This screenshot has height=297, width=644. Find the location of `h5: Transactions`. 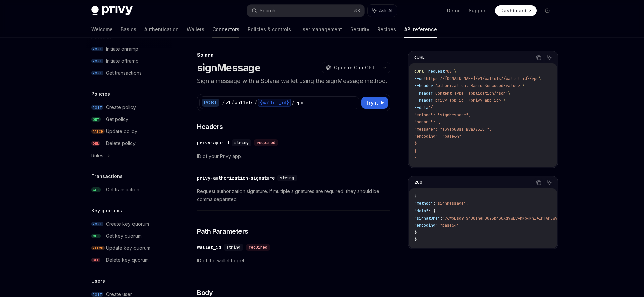

h5: Transactions is located at coordinates (107, 176).